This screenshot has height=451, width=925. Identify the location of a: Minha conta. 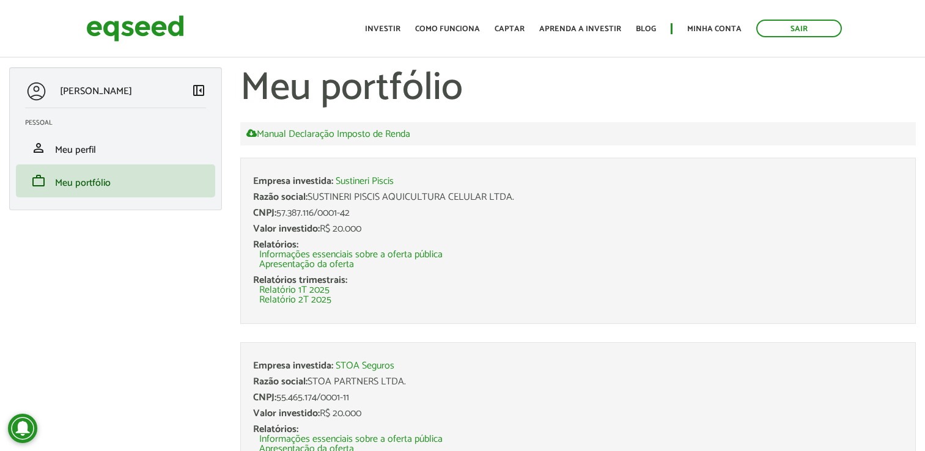
(714, 29).